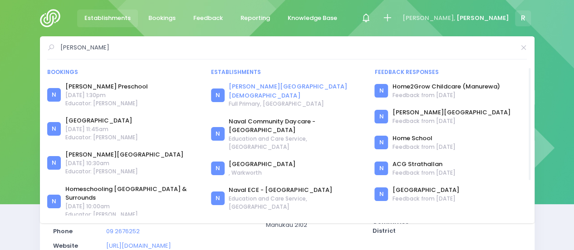  What do you see at coordinates (162, 18) in the screenshot?
I see `span: Bookings` at bounding box center [162, 18].